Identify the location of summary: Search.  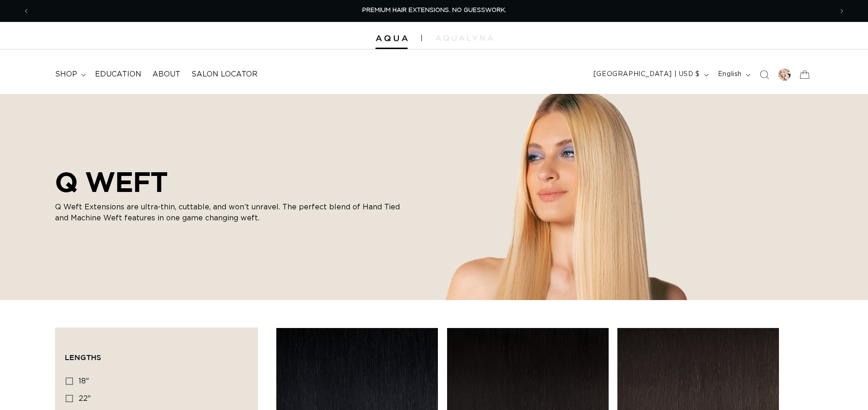
(764, 75).